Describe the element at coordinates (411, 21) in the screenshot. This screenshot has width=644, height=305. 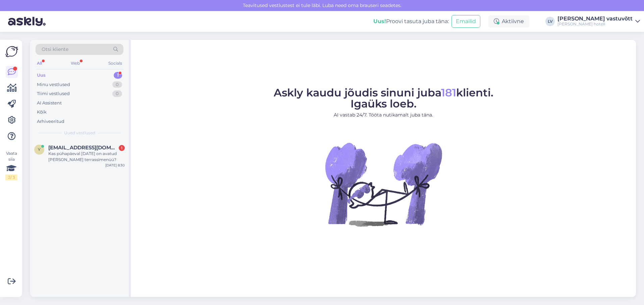
I see `div: Proovi tasuta juba täna:` at that location.